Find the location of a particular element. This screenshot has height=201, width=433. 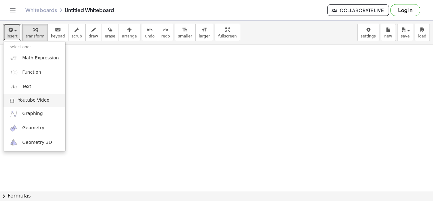

span: settings is located at coordinates (368, 36).